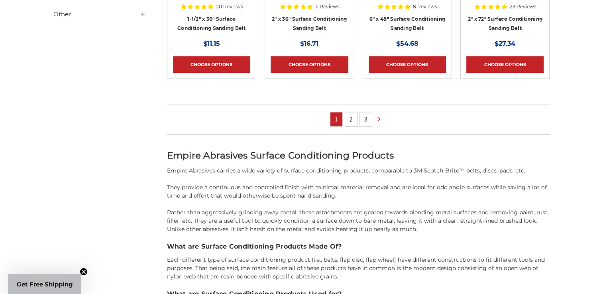 The height and width of the screenshot is (294, 603). Describe the element at coordinates (523, 7) in the screenshot. I see `span: 23 Reviews` at that location.